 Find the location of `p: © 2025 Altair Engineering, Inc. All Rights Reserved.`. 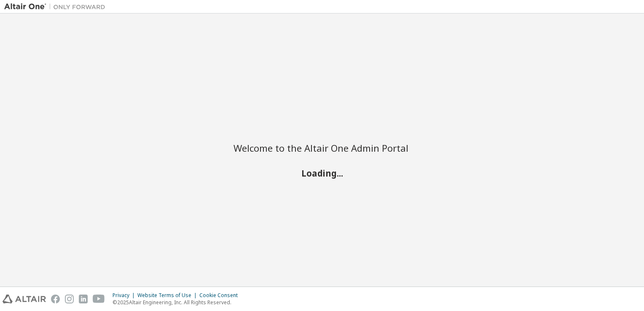

p: © 2025 Altair Engineering, Inc. All Rights Reserved. is located at coordinates (177, 302).